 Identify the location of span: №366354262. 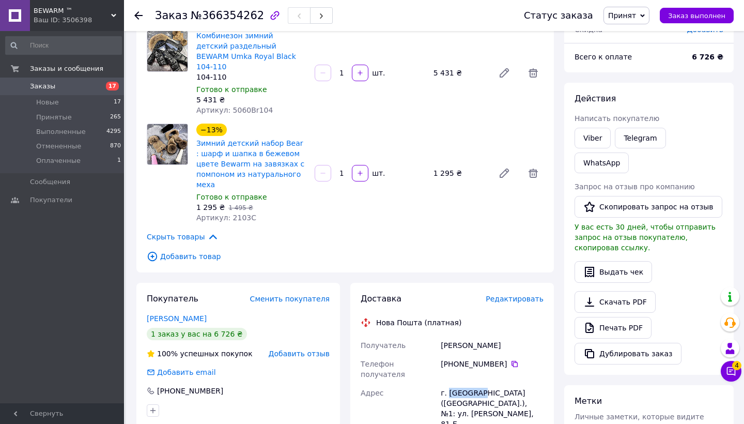
(227, 16).